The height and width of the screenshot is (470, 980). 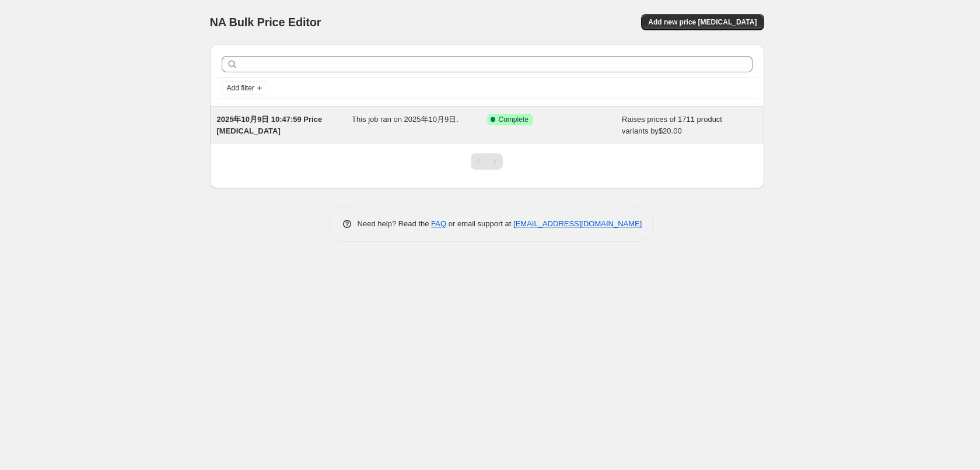 What do you see at coordinates (513, 120) in the screenshot?
I see `span: Complete` at bounding box center [513, 120].